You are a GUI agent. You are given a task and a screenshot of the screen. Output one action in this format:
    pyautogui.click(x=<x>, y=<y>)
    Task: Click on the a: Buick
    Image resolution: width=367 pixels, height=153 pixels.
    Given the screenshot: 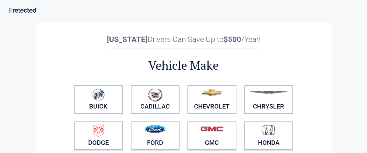 What is the action you would take?
    pyautogui.click(x=98, y=99)
    